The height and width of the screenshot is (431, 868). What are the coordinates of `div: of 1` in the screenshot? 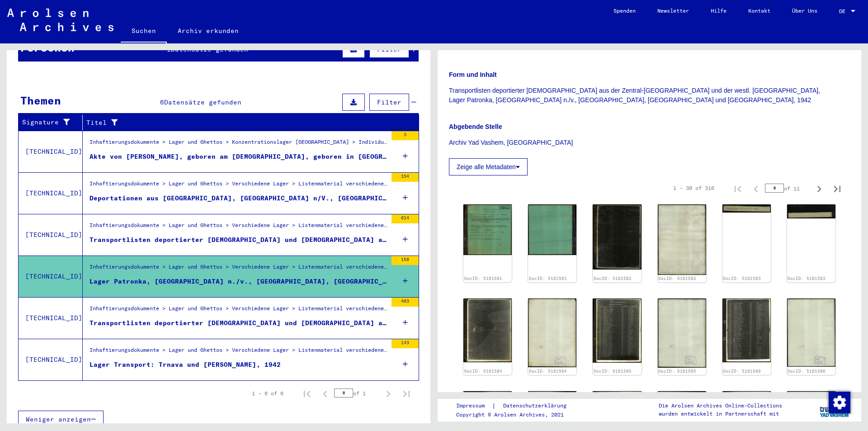 It's located at (357, 393).